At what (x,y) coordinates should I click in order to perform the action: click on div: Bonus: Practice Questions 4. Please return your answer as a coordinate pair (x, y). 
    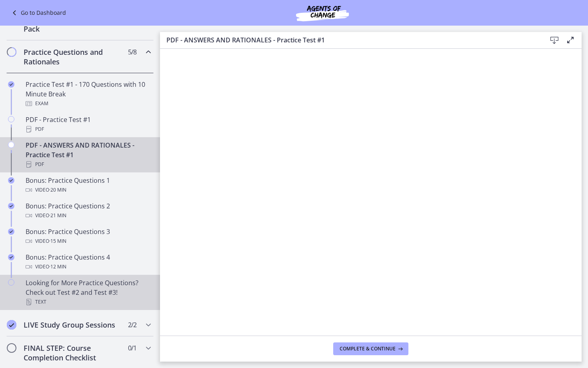
    Looking at the image, I should click on (88, 262).